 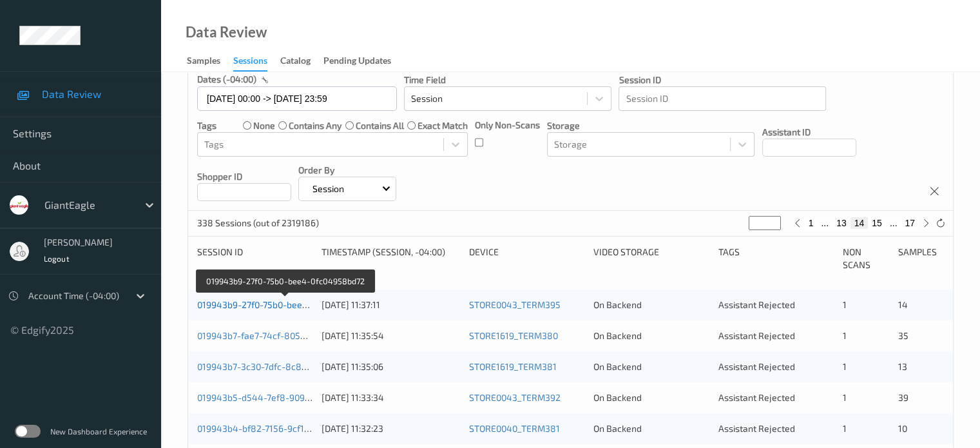 What do you see at coordinates (514, 428) in the screenshot?
I see `a: STORE0040_TERM381` at bounding box center [514, 428].